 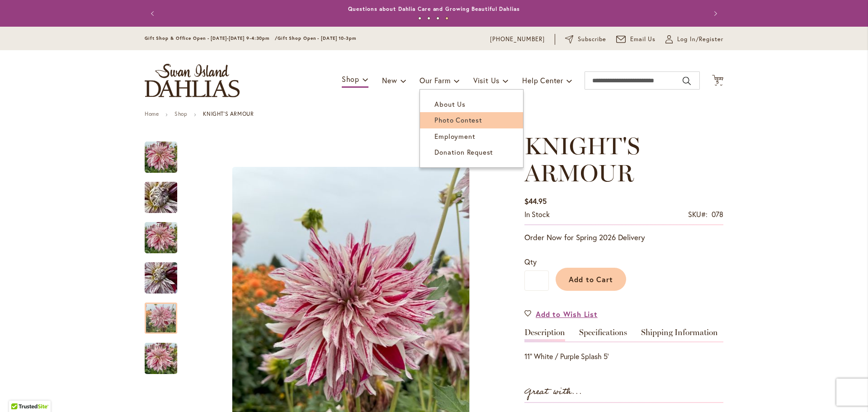 What do you see at coordinates (591, 279) in the screenshot?
I see `button: Add to Cart` at bounding box center [591, 279].